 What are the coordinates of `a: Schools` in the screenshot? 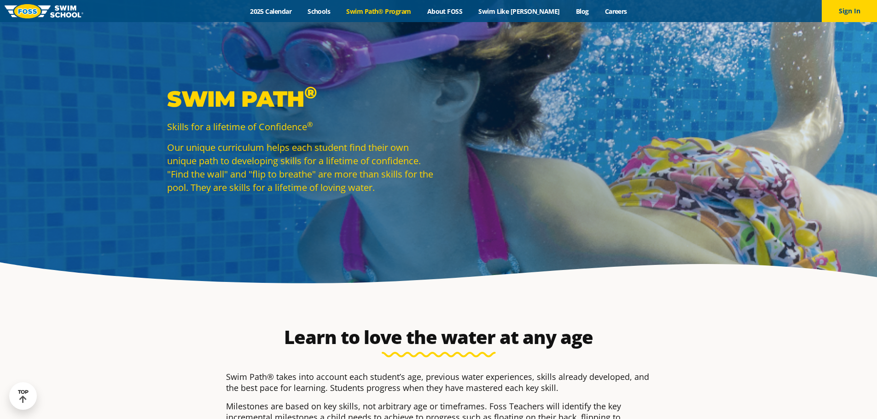 It's located at (319, 11).